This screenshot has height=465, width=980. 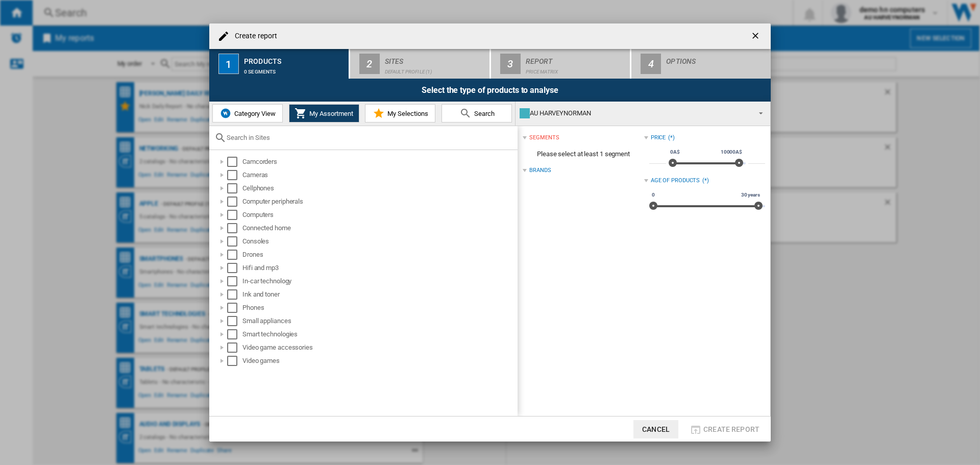 What do you see at coordinates (544, 138) in the screenshot?
I see `div: segments` at bounding box center [544, 138].